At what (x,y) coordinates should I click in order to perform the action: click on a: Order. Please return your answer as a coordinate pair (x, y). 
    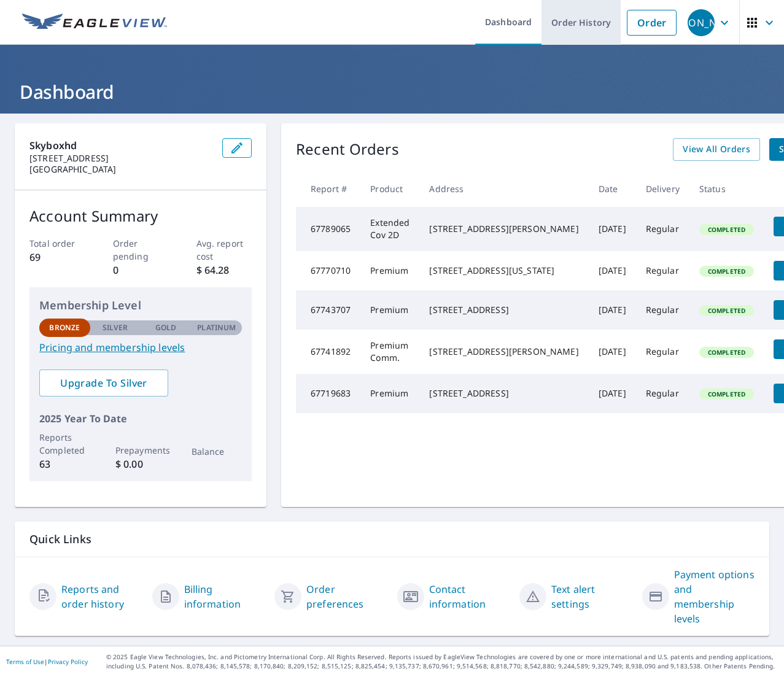
    Looking at the image, I should click on (651, 23).